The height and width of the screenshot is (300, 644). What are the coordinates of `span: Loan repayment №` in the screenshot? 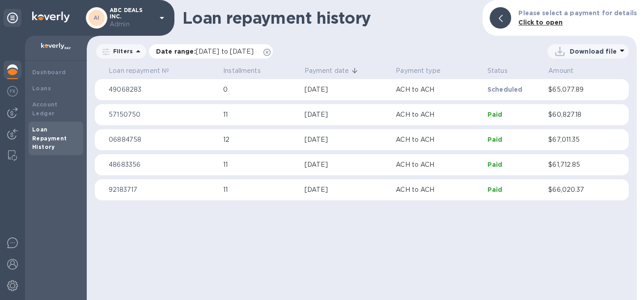 It's located at (144, 71).